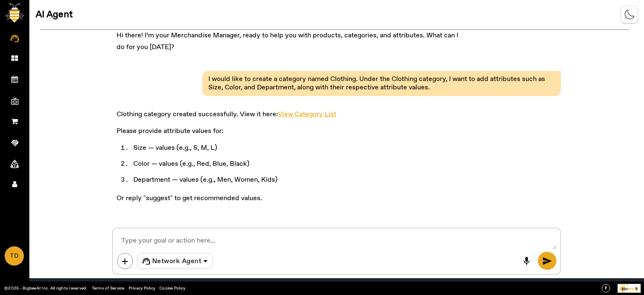 This screenshot has width=644, height=295. I want to click on span: TD, so click(14, 256).